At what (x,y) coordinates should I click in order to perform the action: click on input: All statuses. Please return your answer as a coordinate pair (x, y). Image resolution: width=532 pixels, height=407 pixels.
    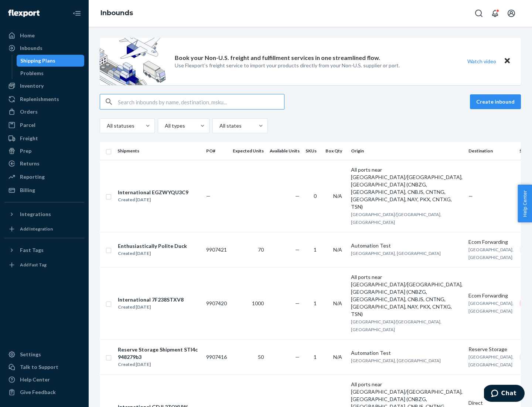
    Looking at the image, I should click on (106, 126).